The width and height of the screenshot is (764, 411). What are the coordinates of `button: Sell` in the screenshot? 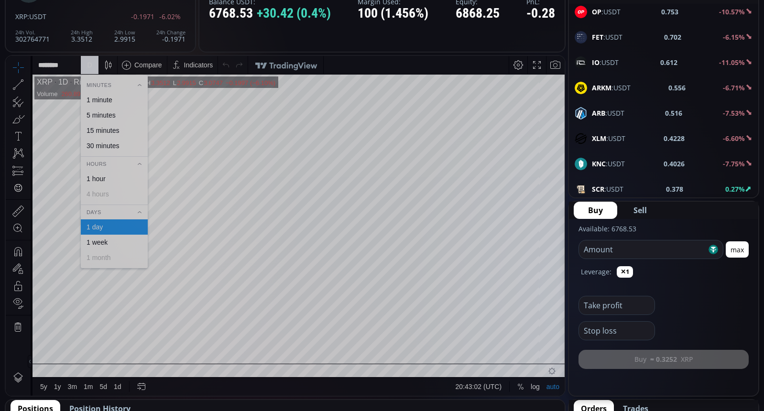 It's located at (640, 210).